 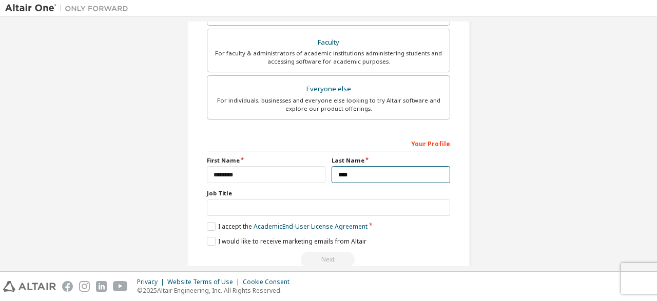 I want to click on label: Last Name, so click(x=391, y=161).